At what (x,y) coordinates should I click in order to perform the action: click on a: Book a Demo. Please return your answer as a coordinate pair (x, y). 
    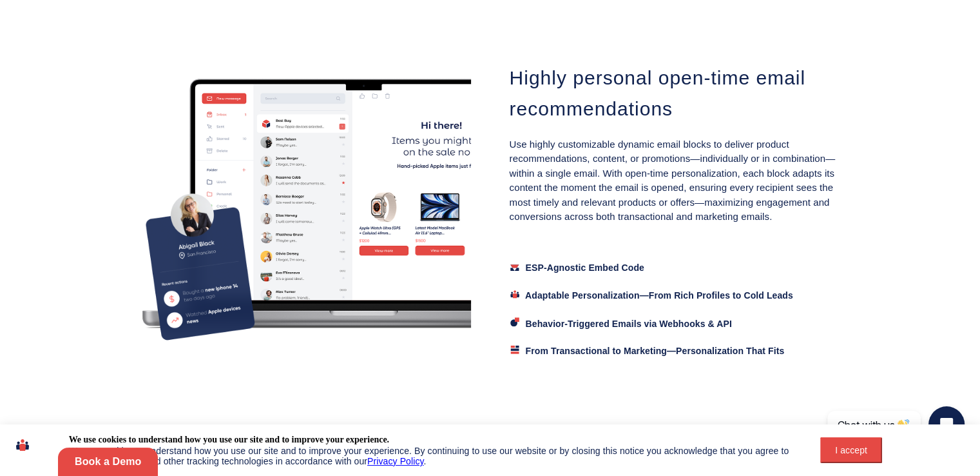
    Looking at the image, I should click on (107, 462).